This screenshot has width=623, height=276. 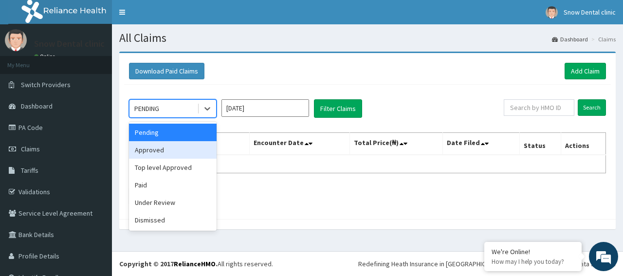 What do you see at coordinates (146, 109) in the screenshot?
I see `div: PENDING` at bounding box center [146, 109].